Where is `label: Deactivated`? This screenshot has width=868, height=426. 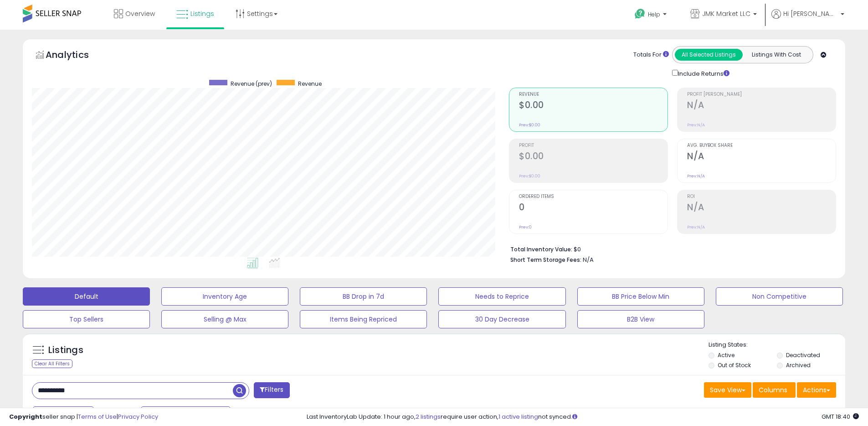
label: Deactivated is located at coordinates (804, 355).